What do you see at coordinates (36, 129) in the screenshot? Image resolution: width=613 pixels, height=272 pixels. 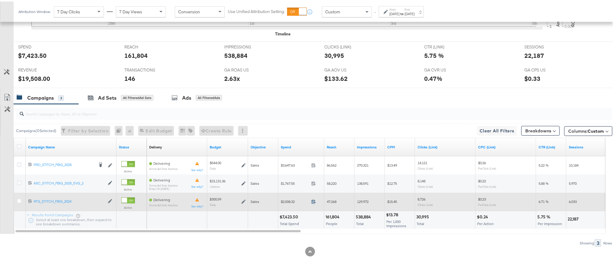 I see `div: Campaigns ( 0 Selected)` at bounding box center [36, 129].